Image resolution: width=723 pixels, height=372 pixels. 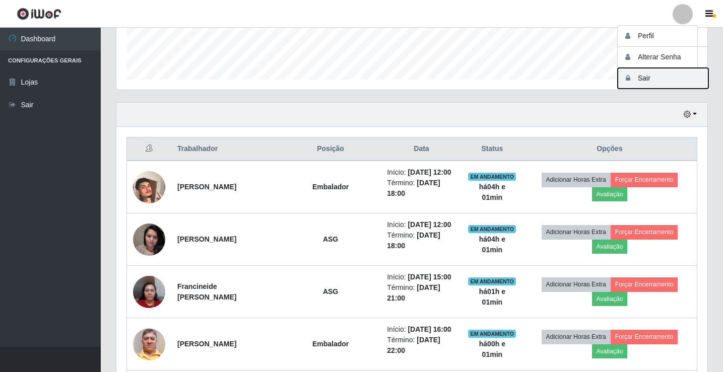 I want to click on strong: há 00 h e 01 min, so click(x=492, y=349).